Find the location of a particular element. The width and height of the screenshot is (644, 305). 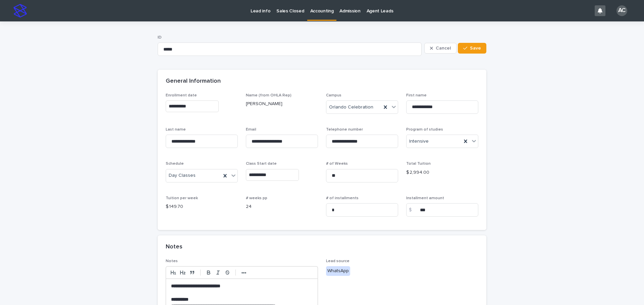

h2: Notes is located at coordinates (174, 247).